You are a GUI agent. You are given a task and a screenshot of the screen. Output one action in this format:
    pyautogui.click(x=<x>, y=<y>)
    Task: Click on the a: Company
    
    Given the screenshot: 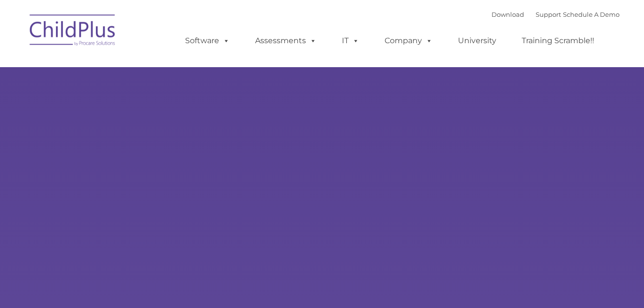 What is the action you would take?
    pyautogui.click(x=409, y=41)
    